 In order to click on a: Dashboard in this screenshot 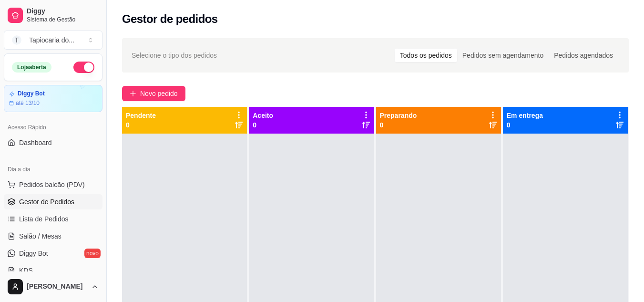, I will do `click(53, 143)`.